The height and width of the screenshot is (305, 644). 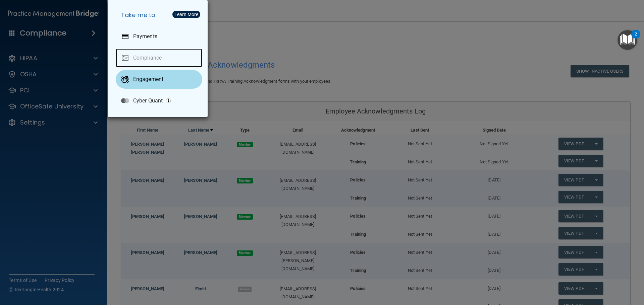 I want to click on p: Engagement, so click(x=148, y=79).